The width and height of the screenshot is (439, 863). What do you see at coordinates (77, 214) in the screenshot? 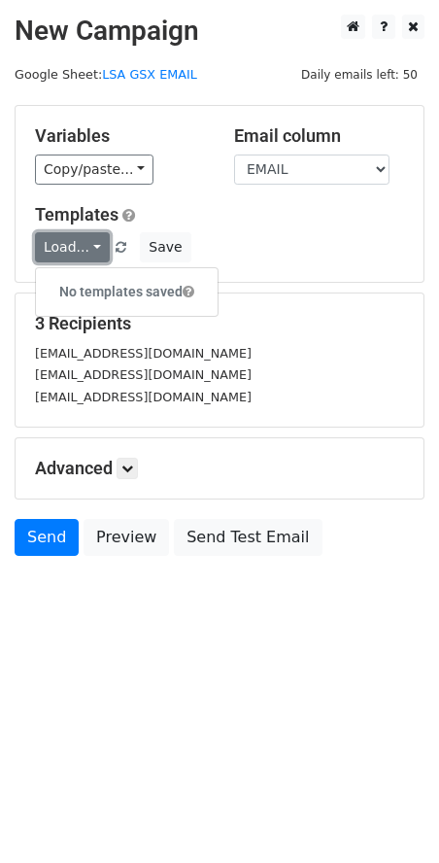
I see `a: Templates` at bounding box center [77, 214].